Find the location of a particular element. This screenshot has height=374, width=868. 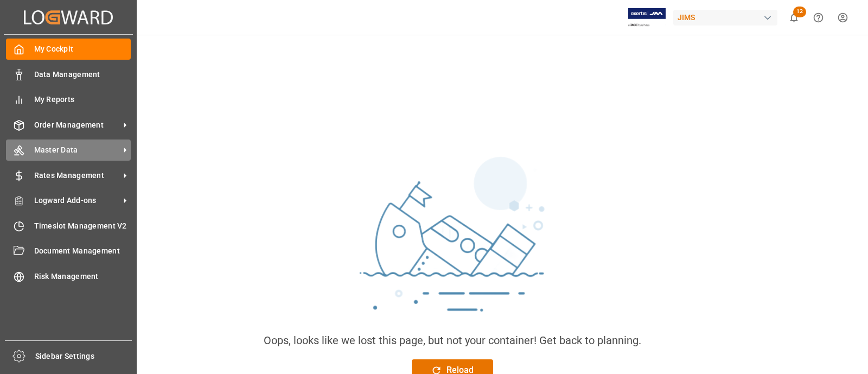

div: JIMS is located at coordinates (725, 18).